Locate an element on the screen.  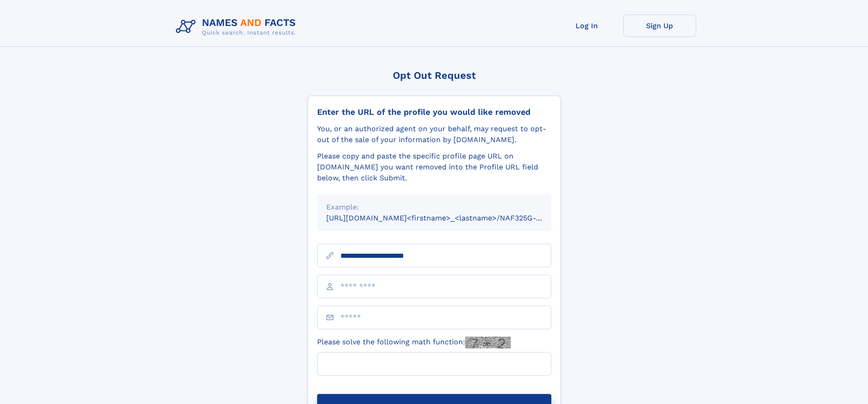
div: Example: is located at coordinates (434, 208).